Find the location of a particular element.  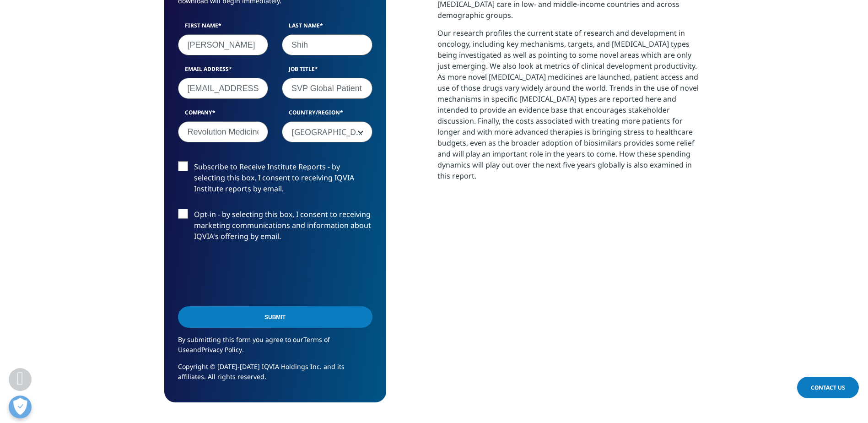

p: Our research profiles the current state of research and development in oncology, including key me... is located at coordinates (571, 108).